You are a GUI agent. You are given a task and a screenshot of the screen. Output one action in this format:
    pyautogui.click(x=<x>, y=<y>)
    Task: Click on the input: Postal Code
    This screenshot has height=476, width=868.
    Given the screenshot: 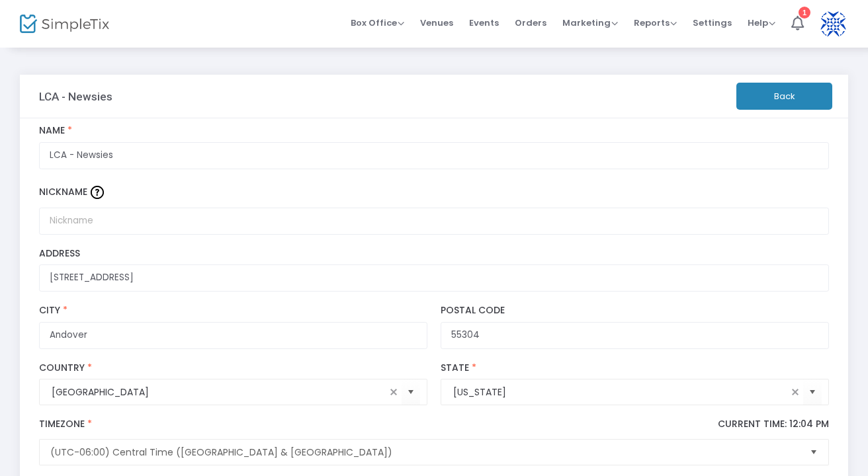 What is the action you would take?
    pyautogui.click(x=635, y=336)
    